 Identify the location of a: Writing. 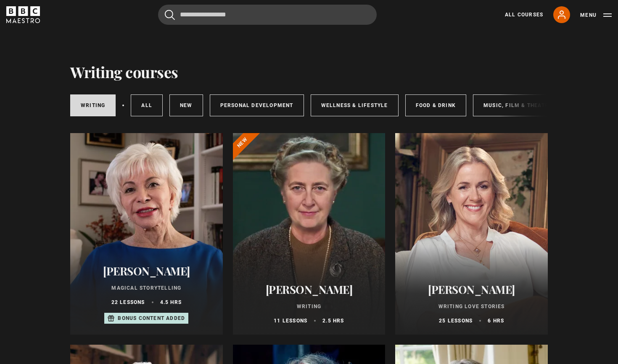
(93, 106).